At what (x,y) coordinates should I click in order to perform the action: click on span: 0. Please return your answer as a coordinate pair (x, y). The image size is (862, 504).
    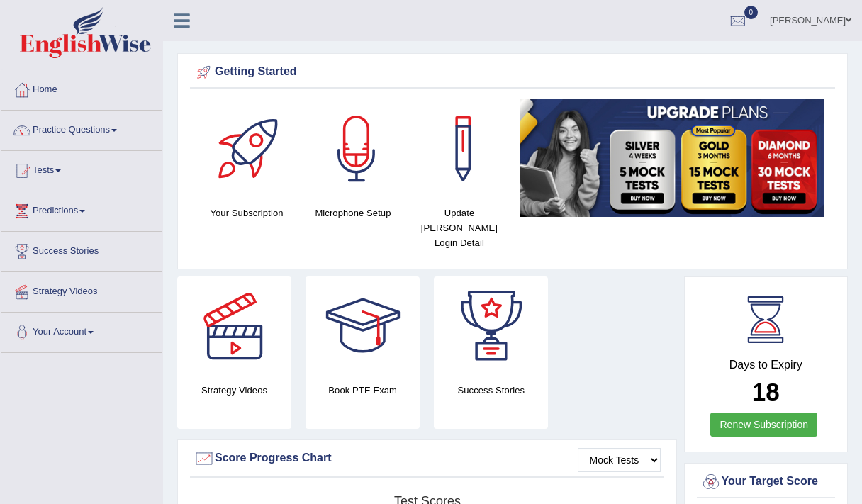
    Looking at the image, I should click on (752, 12).